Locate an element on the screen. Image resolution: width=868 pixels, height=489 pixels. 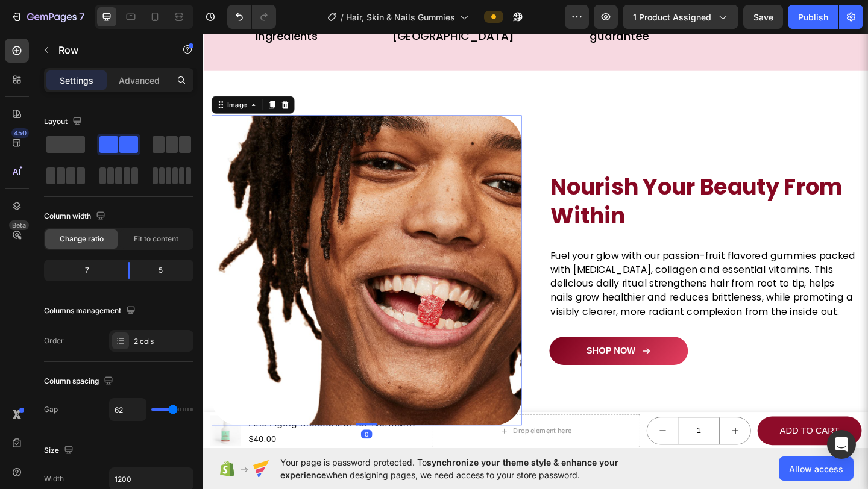
p: Settings is located at coordinates (77, 80).